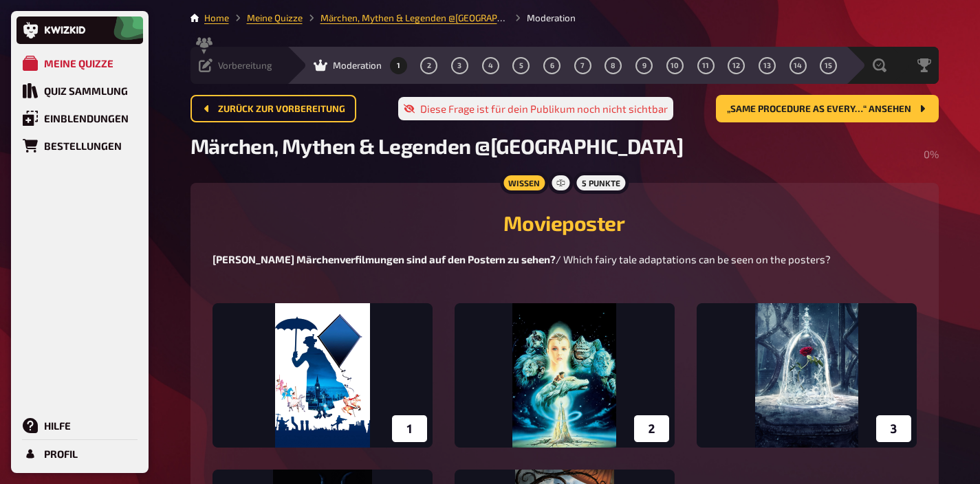  What do you see at coordinates (265, 18) in the screenshot?
I see `li: Meine Quizze` at bounding box center [265, 18].